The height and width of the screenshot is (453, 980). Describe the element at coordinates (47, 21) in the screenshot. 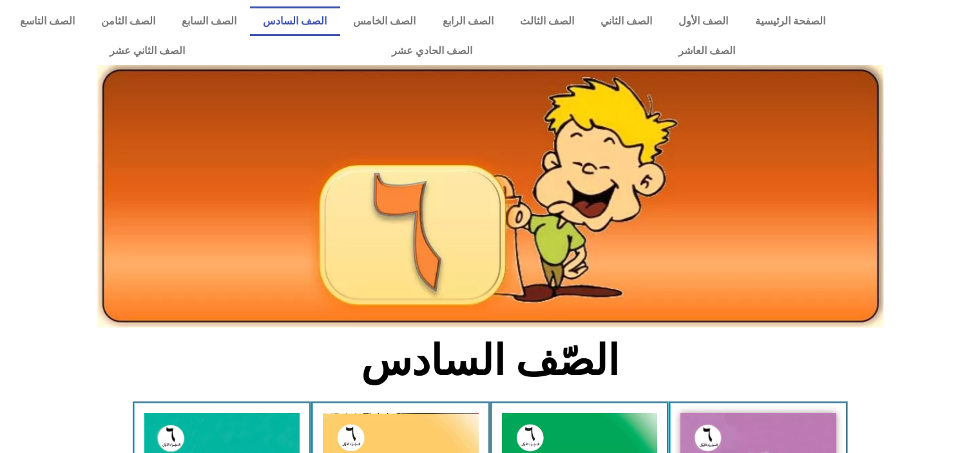

I see `a: الصف التاسع` at that location.